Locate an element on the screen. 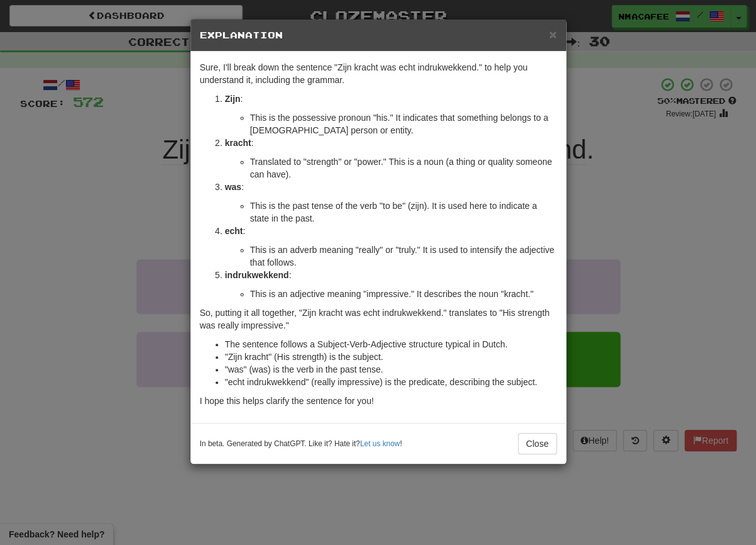 The width and height of the screenshot is (756, 545). li: "echt indrukwekkend" (really impressive) is the predicate, describing the subject. is located at coordinates (391, 382).